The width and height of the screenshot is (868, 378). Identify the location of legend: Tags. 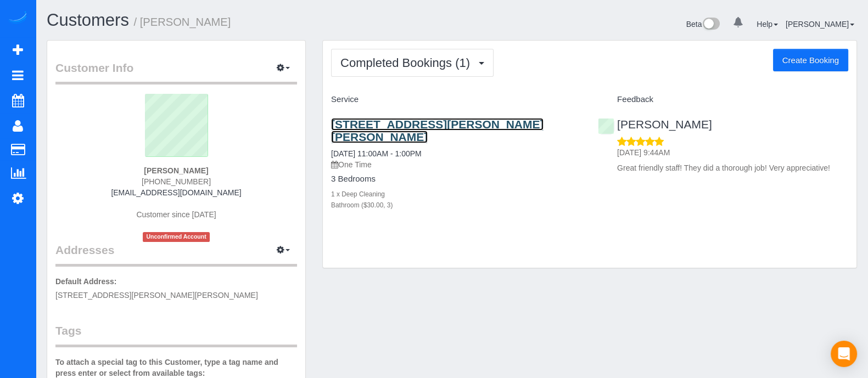
(176, 335).